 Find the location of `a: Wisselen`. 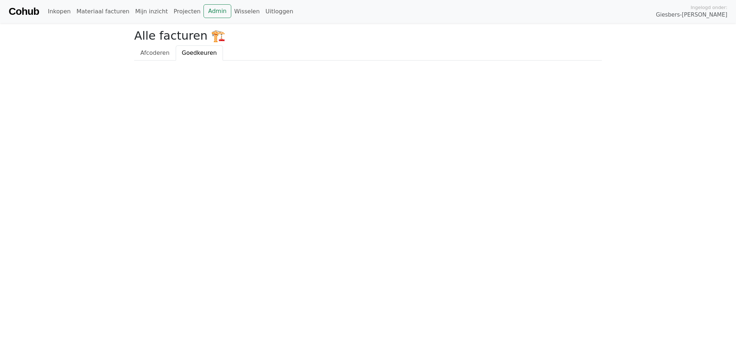

a: Wisselen is located at coordinates (247, 12).